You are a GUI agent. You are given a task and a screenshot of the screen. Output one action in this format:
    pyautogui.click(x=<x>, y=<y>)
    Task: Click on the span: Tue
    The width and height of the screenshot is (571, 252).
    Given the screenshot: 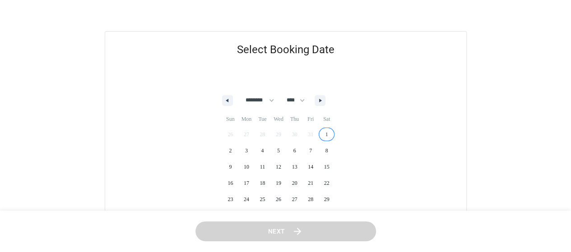 What is the action you would take?
    pyautogui.click(x=263, y=119)
    